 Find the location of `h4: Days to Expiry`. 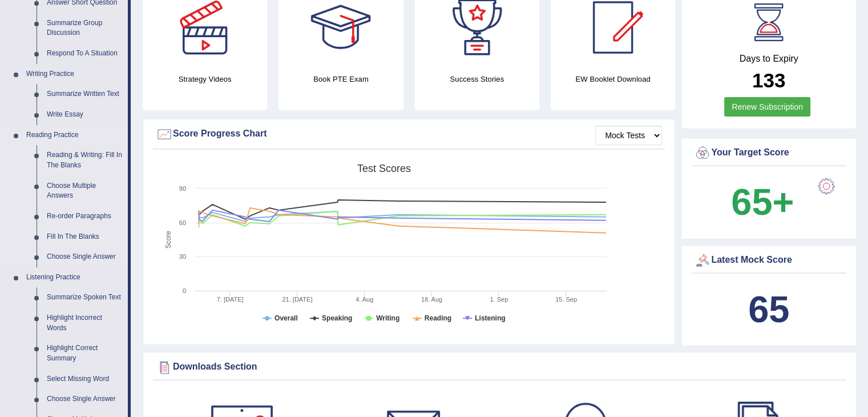

h4: Days to Expiry is located at coordinates (769, 59).